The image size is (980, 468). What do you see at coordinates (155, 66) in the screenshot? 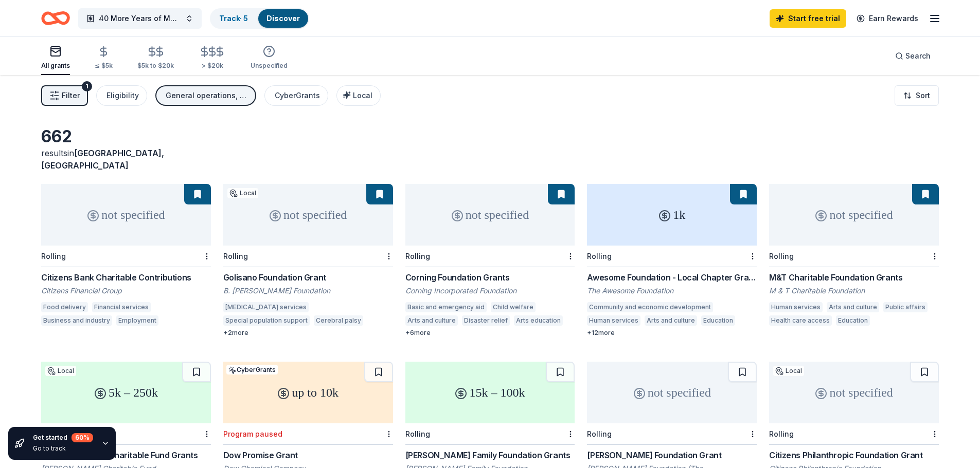
I see `div: $5k to $20k` at bounding box center [155, 66].